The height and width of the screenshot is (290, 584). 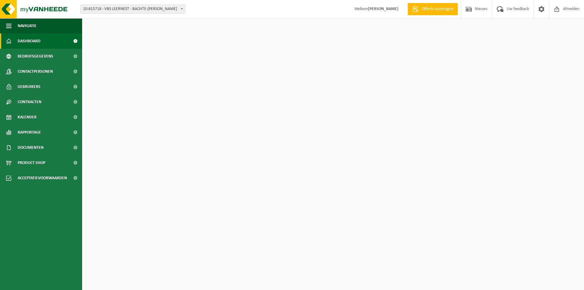 What do you see at coordinates (433, 9) in the screenshot?
I see `a: Offerte aanvragen` at bounding box center [433, 9].